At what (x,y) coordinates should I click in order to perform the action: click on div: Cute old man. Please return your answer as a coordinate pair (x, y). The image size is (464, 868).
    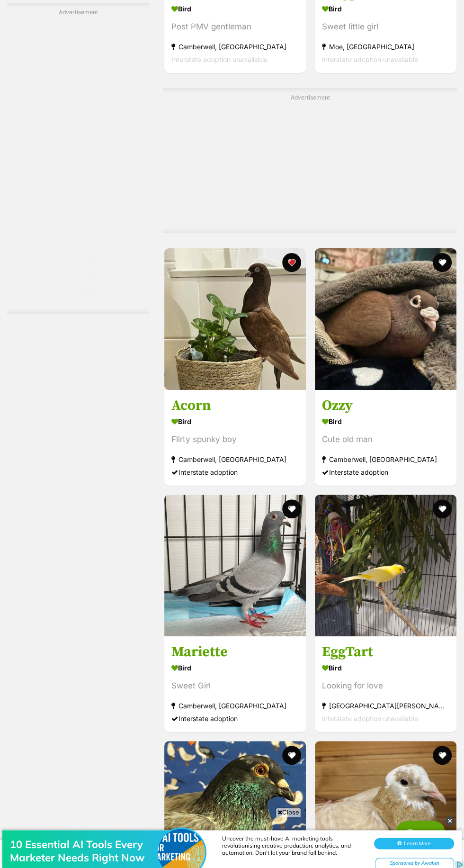
    Looking at the image, I should click on (386, 439).